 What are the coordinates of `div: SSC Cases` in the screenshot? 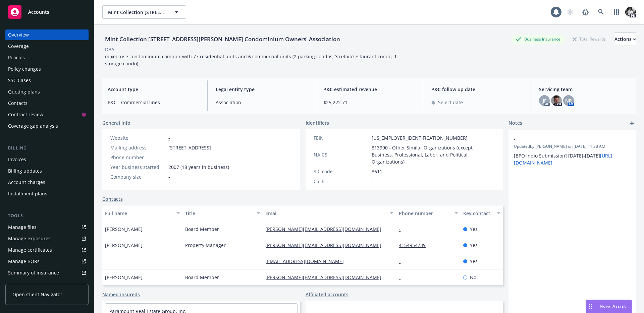 It's located at (20, 81).